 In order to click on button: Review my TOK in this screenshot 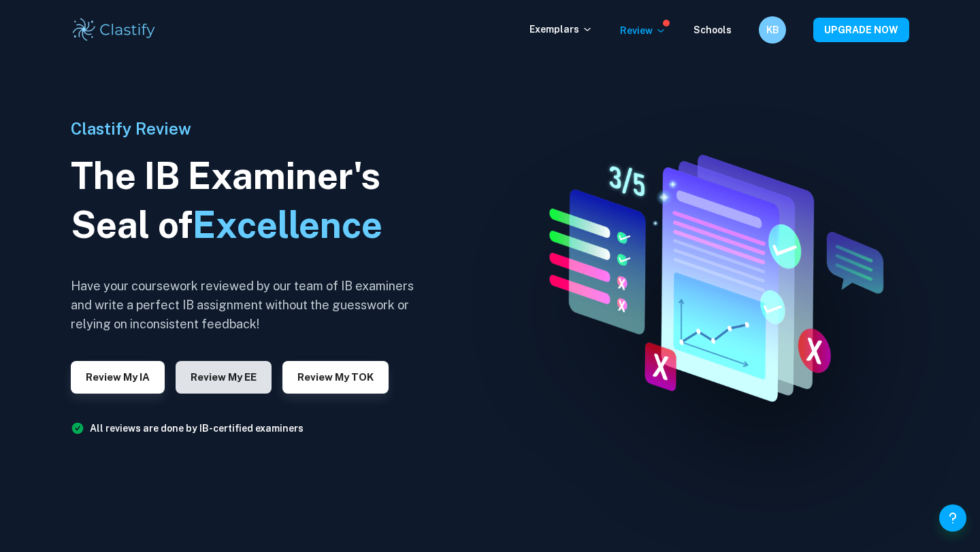, I will do `click(336, 377)`.